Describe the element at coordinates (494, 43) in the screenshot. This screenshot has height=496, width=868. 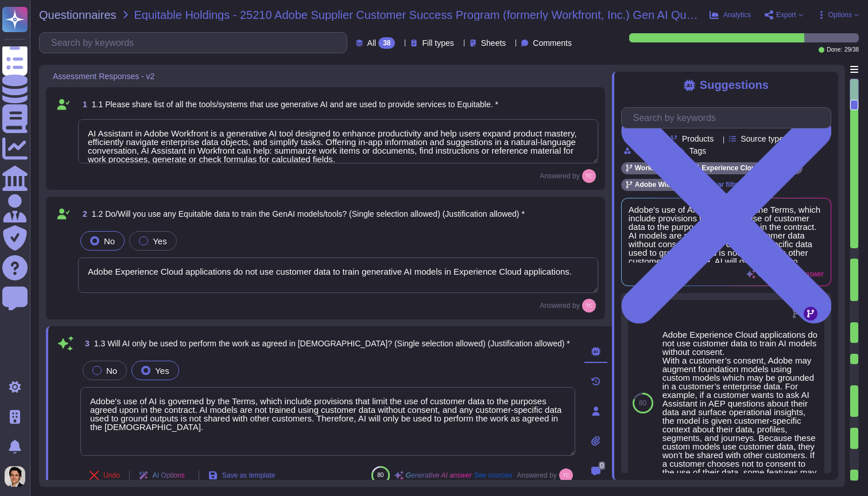
I see `span: Sheets` at that location.